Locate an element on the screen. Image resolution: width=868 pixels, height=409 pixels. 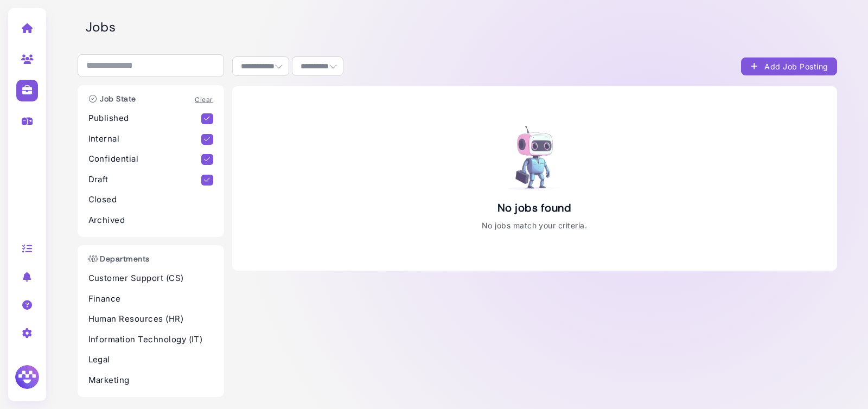
p: Draft is located at coordinates (145, 179).